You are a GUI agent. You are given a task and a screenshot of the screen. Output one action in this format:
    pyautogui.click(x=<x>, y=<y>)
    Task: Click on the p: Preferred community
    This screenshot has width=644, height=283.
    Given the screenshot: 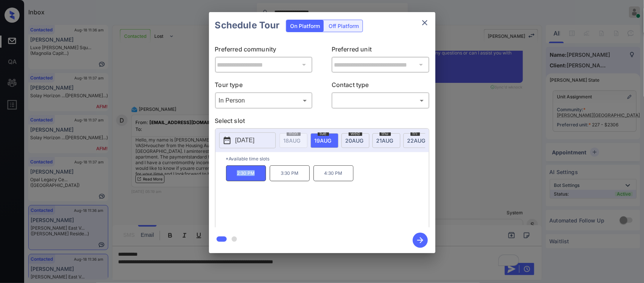 What is the action you would take?
    pyautogui.click(x=264, y=51)
    